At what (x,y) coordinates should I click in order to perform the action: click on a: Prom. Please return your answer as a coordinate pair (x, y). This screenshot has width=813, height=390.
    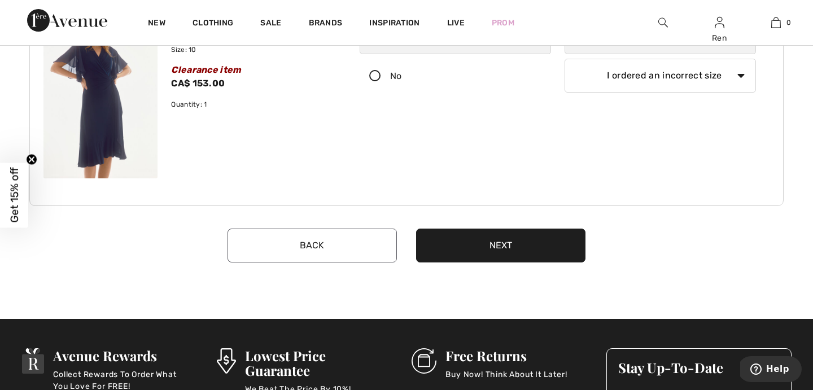
    Looking at the image, I should click on (503, 23).